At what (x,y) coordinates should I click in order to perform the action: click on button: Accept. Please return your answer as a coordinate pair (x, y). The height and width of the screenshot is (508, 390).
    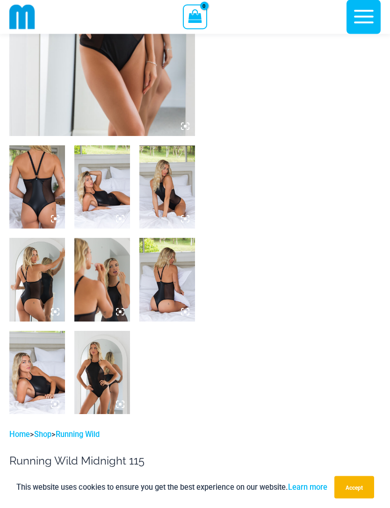
    Looking at the image, I should click on (354, 488).